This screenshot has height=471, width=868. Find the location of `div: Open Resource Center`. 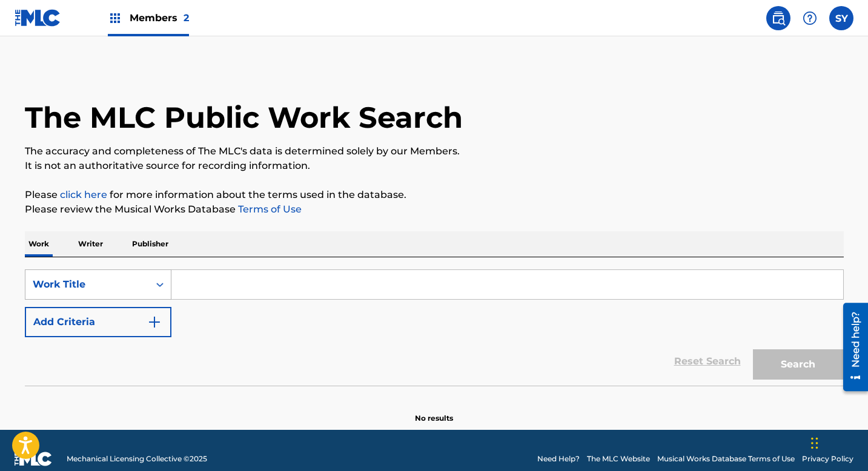

div: Open Resource Center is located at coordinates (21, 49).